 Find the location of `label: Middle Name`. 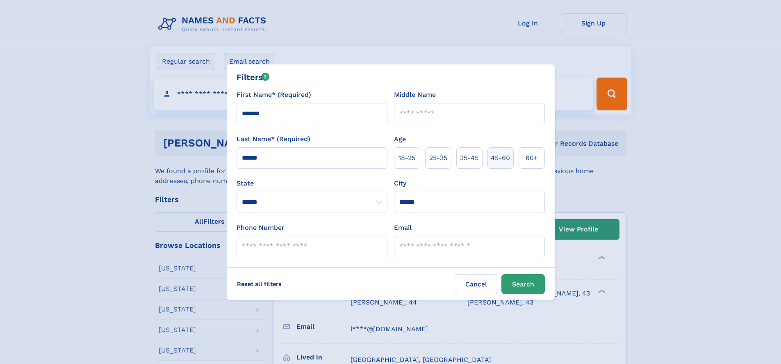

label: Middle Name is located at coordinates (415, 95).